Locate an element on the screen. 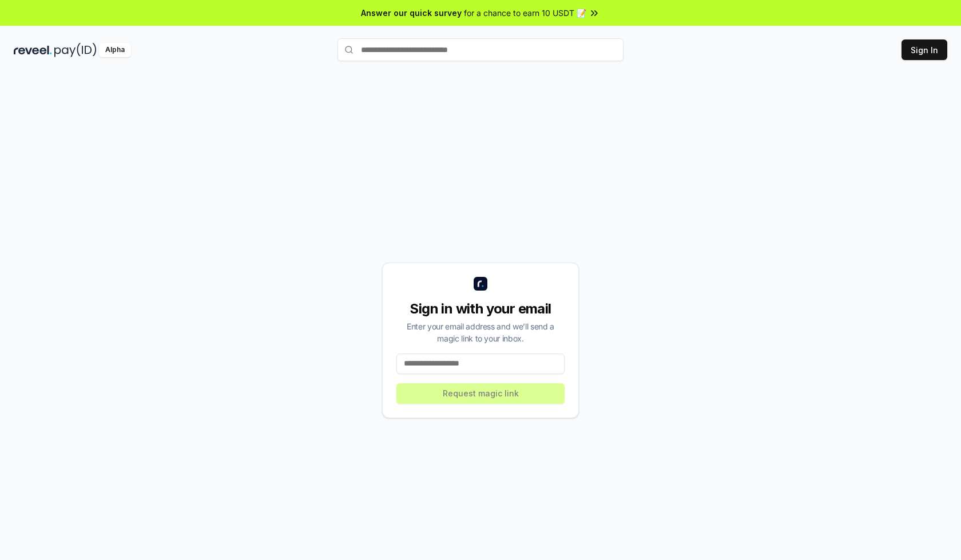 The width and height of the screenshot is (961, 560). span: Answer our quick survey is located at coordinates (411, 13).